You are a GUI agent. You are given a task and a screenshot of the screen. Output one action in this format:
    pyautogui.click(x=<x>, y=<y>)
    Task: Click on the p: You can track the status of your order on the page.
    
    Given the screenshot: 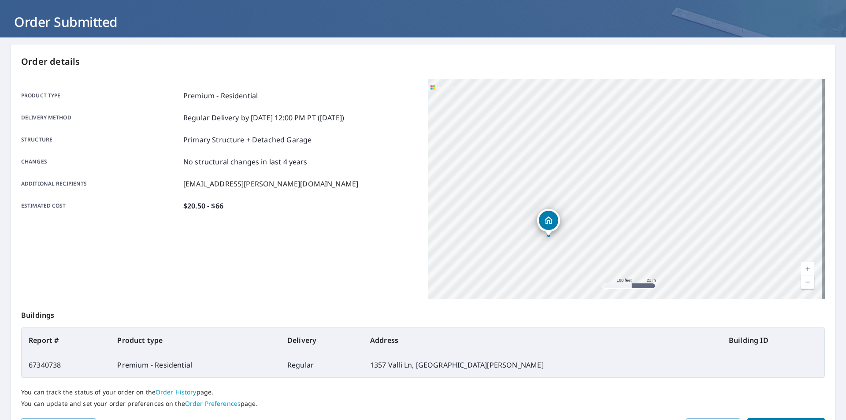 What is the action you would take?
    pyautogui.click(x=423, y=392)
    